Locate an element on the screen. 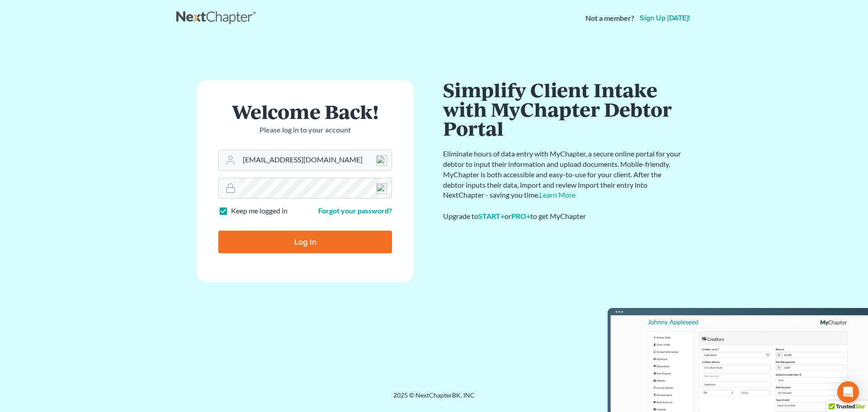 The image size is (868, 412). input: Log In is located at coordinates (305, 242).